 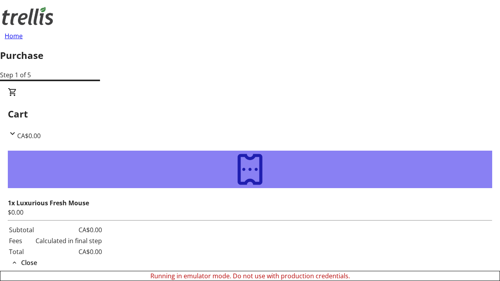 I want to click on button: Close, so click(x=24, y=263).